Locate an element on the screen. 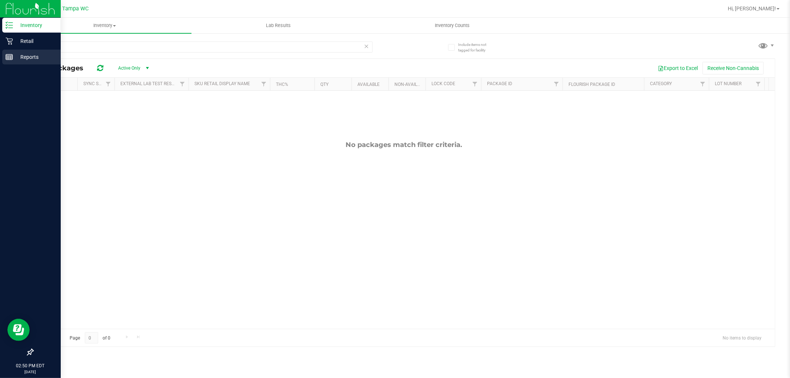 This screenshot has width=790, height=378. span: No items to display is located at coordinates (742, 338).